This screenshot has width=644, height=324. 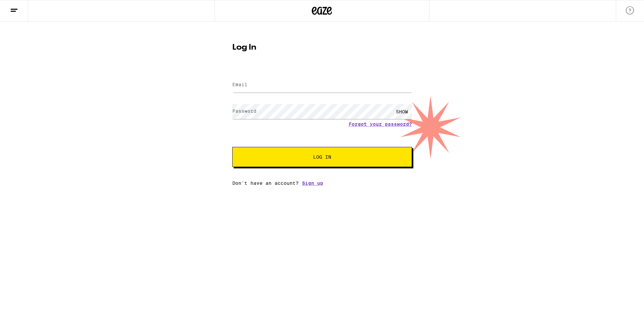 What do you see at coordinates (380, 124) in the screenshot?
I see `a: Forgot your password?` at bounding box center [380, 124].